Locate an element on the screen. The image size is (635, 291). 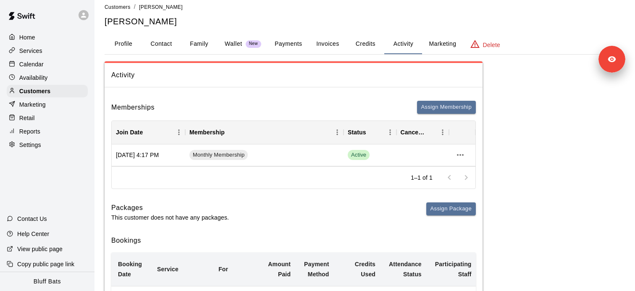
a: Reports is located at coordinates (47, 131).